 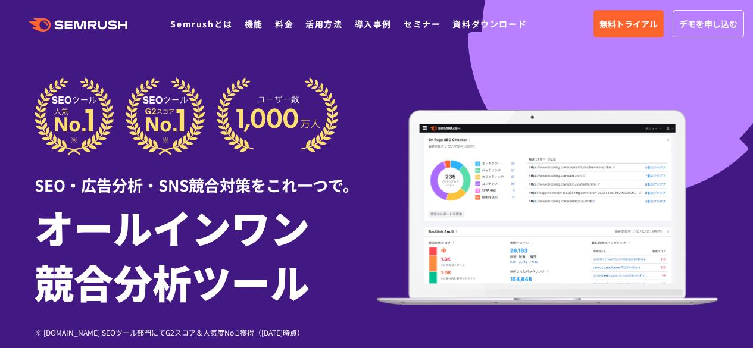 I want to click on a: 資料ダウンロード, so click(x=489, y=24).